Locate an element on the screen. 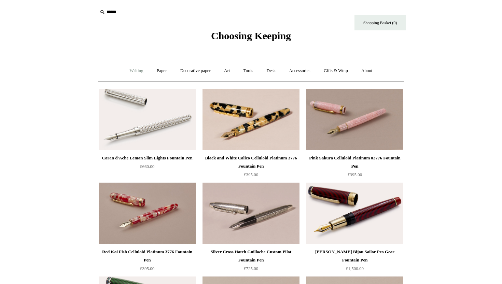 This screenshot has width=502, height=284. span: £725.00 is located at coordinates (251, 268).